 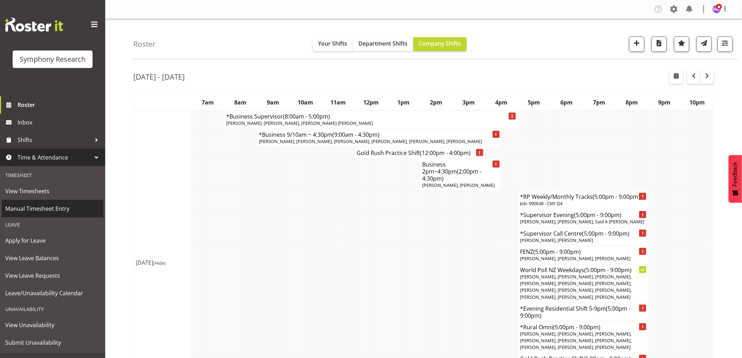 I want to click on button: Filter Shifts, so click(x=725, y=44).